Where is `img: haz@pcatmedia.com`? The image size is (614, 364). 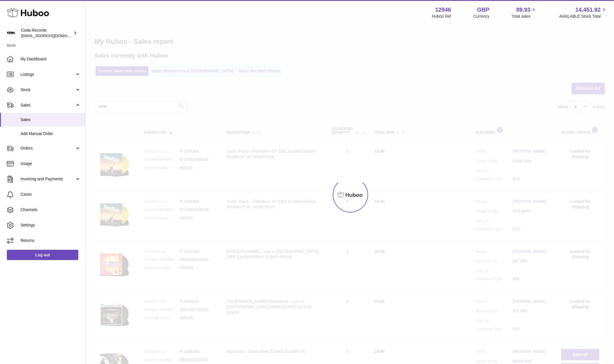 img: haz@pcatmedia.com is located at coordinates (11, 33).